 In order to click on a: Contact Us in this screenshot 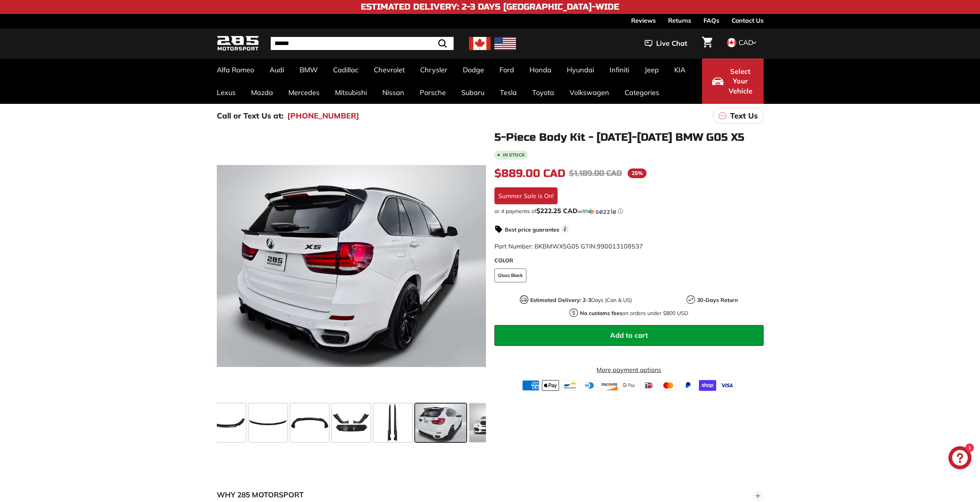, I will do `click(747, 20)`.